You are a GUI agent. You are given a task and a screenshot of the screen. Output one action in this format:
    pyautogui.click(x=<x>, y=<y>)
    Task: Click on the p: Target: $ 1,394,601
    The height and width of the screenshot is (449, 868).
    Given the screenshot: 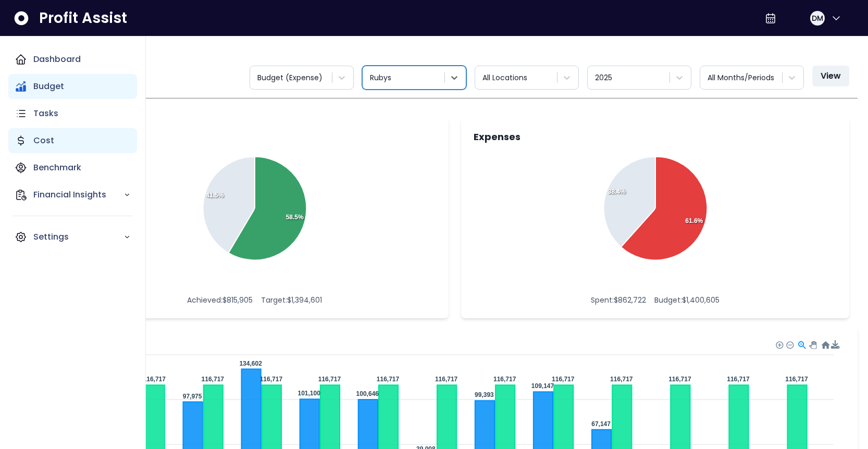 What is the action you would take?
    pyautogui.click(x=291, y=300)
    